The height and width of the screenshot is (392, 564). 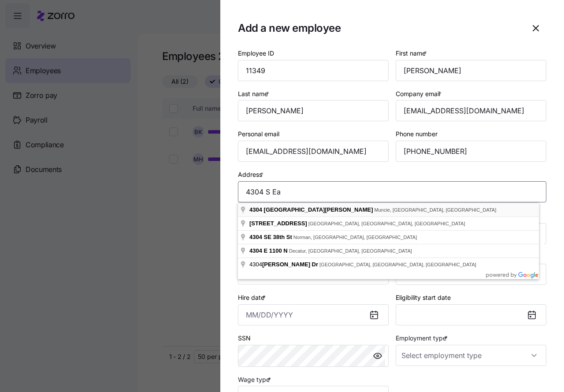 What do you see at coordinates (251, 175) in the screenshot?
I see `label: Address` at bounding box center [251, 175].